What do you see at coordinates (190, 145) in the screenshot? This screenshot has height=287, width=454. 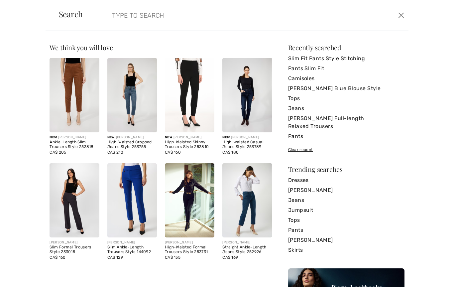 I see `div: High-Waisted Skinny Trousers Style 253810` at bounding box center [190, 145].